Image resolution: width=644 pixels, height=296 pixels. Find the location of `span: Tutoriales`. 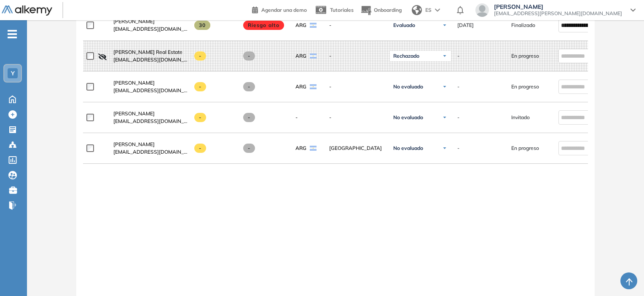

span: Tutoriales is located at coordinates (342, 10).